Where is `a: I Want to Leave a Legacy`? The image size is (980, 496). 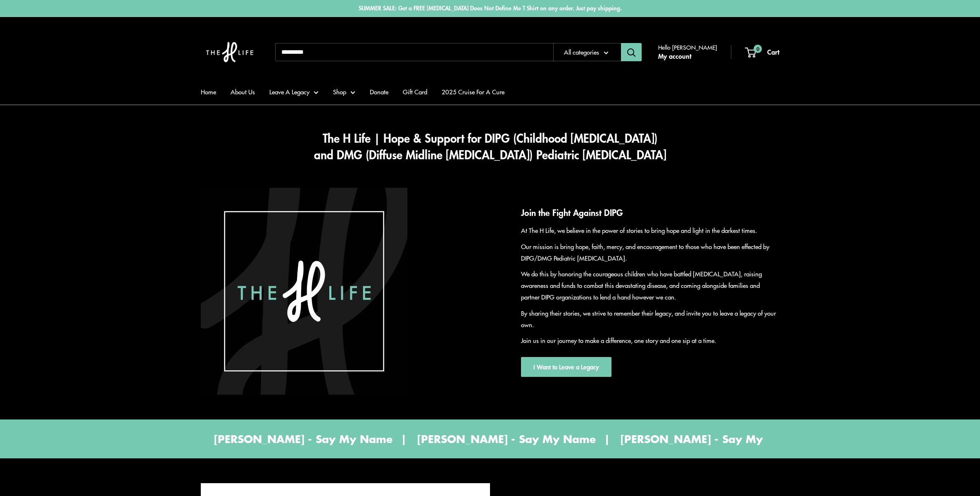 a: I Want to Leave a Legacy is located at coordinates (566, 367).